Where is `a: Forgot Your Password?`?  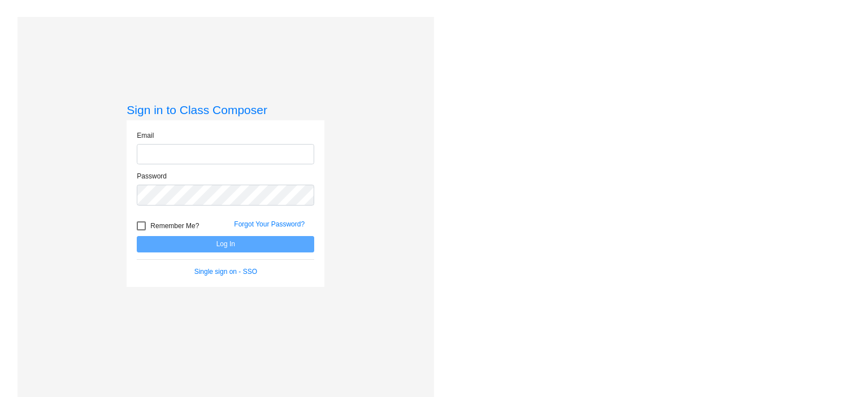 a: Forgot Your Password? is located at coordinates (269, 225).